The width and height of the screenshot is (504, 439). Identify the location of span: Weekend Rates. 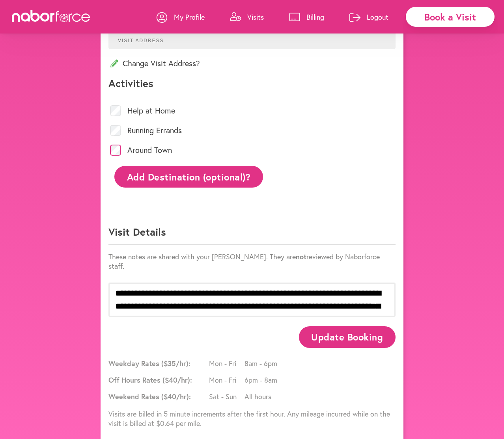
(158, 397).